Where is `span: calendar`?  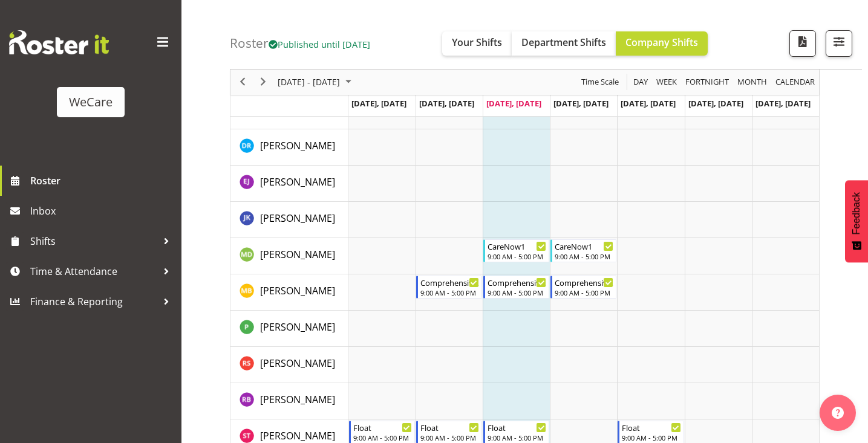 span: calendar is located at coordinates (794, 82).